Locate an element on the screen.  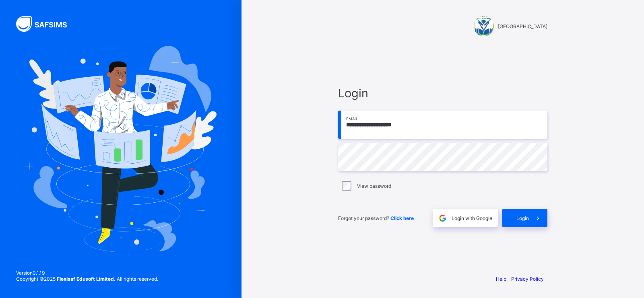
label: View password is located at coordinates (374, 186).